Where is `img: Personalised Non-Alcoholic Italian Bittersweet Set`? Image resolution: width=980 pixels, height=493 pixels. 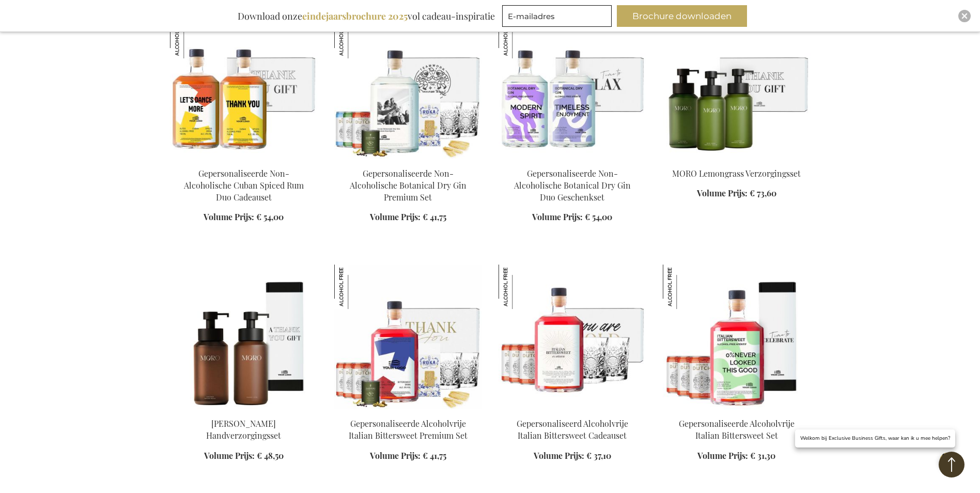
img: Personalised Non-Alcoholic Italian Bittersweet Set is located at coordinates (737, 337).